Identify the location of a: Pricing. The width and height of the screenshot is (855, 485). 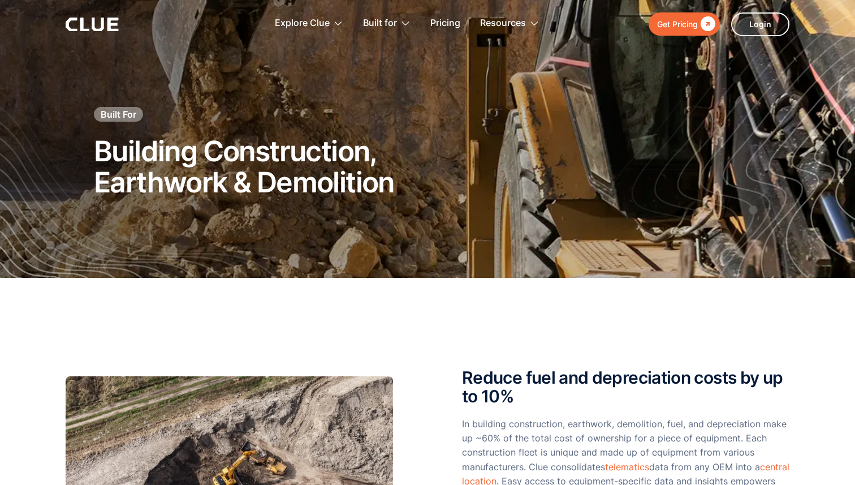
(445, 23).